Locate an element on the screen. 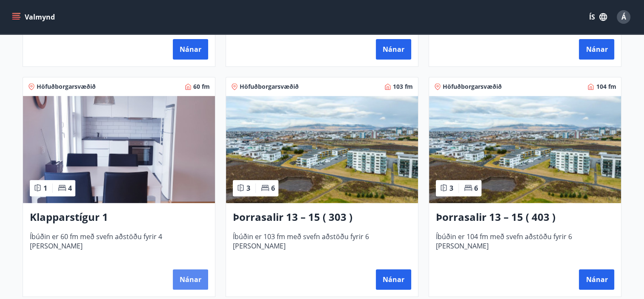 The image size is (644, 299). button: ÍS is located at coordinates (598, 17).